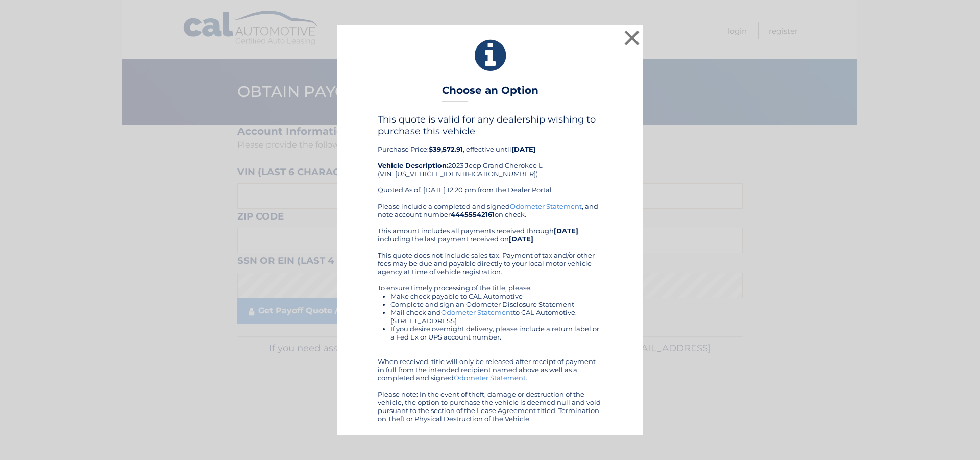  What do you see at coordinates (490, 313) in the screenshot?
I see `div: Please include a completed and signed , and note account number on check. This amount includes al...` at bounding box center [490, 313].